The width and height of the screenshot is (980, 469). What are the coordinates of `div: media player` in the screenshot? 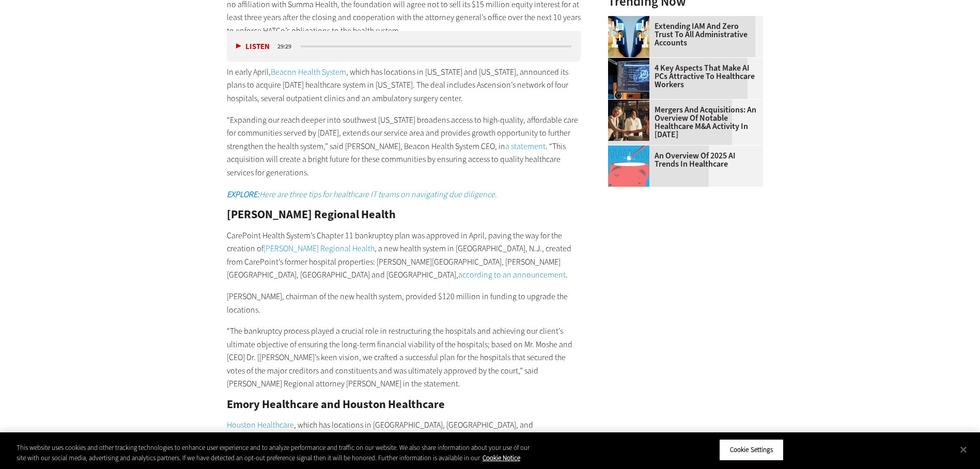 It's located at (404, 46).